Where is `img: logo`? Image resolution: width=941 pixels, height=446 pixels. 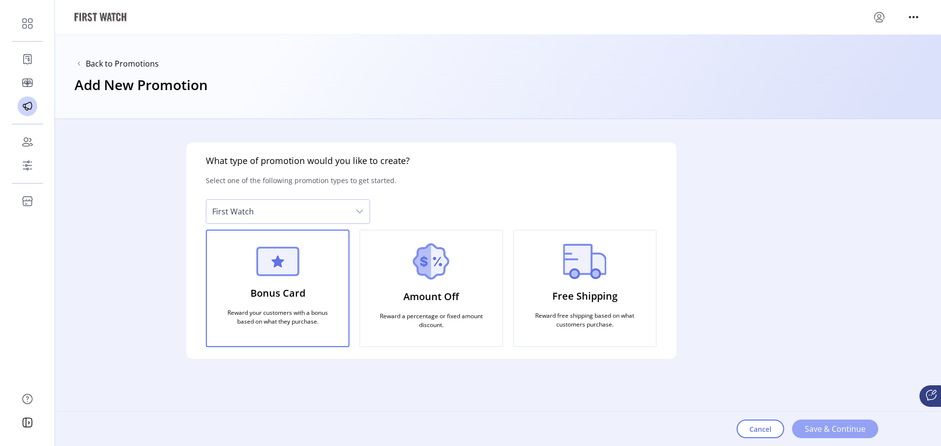
img: logo is located at coordinates (101, 17).